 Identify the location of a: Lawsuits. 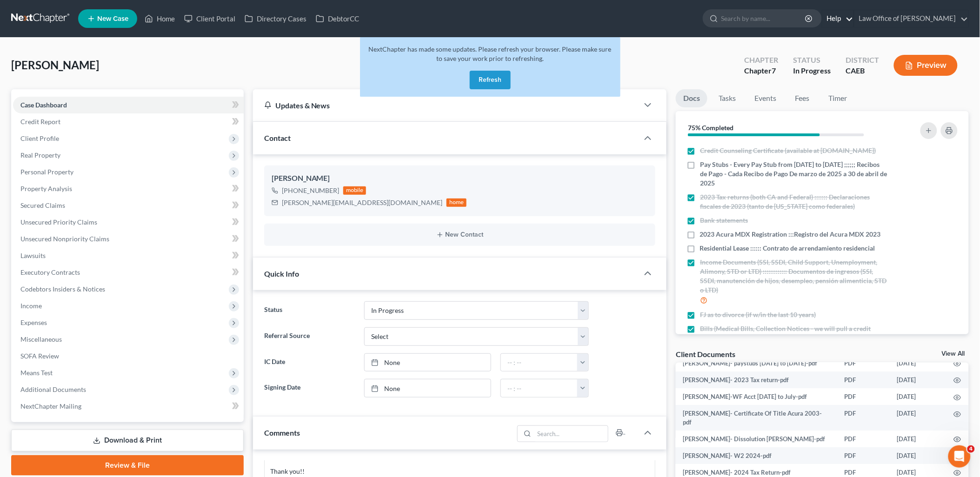
(128, 256).